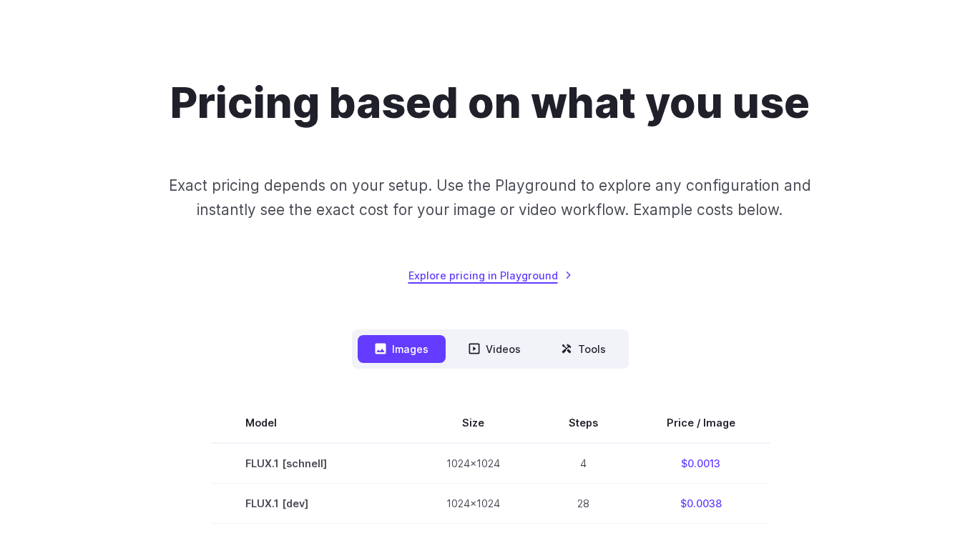  What do you see at coordinates (583, 349) in the screenshot?
I see `button: Tools` at bounding box center [583, 349].